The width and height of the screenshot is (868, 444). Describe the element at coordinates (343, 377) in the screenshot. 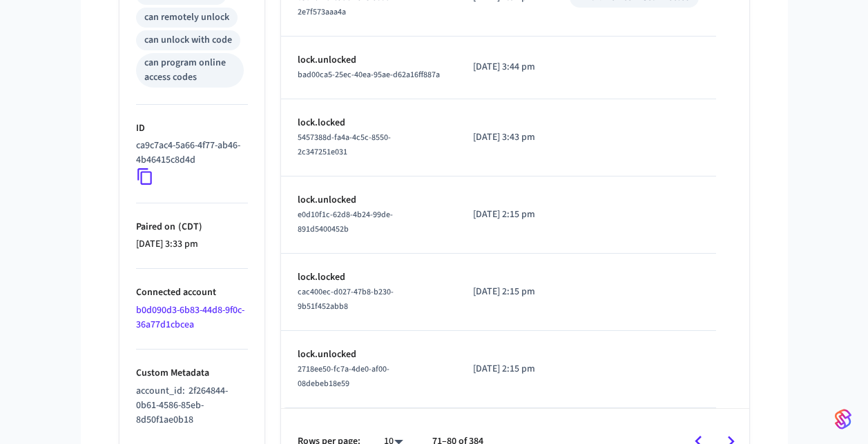

I see `span: 2718ee50-fc7a-4de0-af00-08debeb18e59` at that location.